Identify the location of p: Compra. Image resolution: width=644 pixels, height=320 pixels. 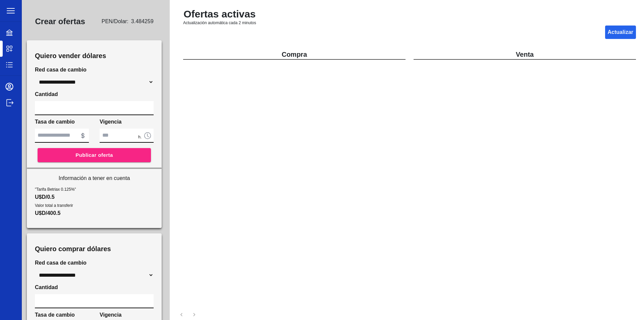
(295, 55).